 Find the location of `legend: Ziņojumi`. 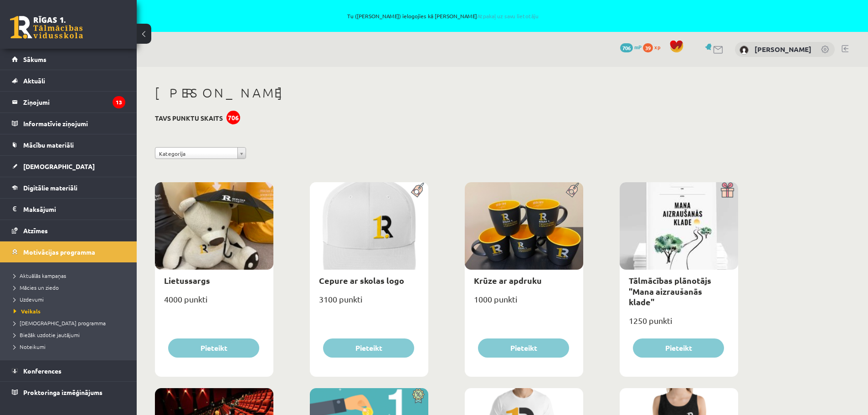

legend: Ziņojumi is located at coordinates (74, 102).